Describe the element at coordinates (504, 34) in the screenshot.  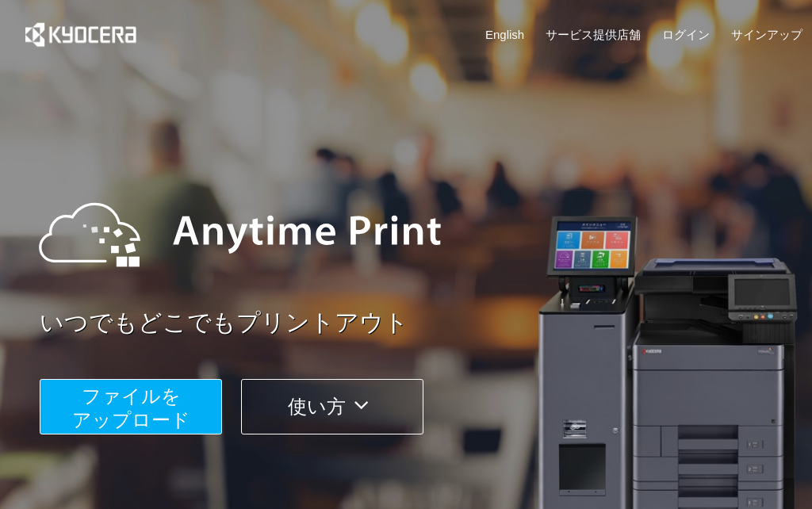
I see `a: English` at that location.